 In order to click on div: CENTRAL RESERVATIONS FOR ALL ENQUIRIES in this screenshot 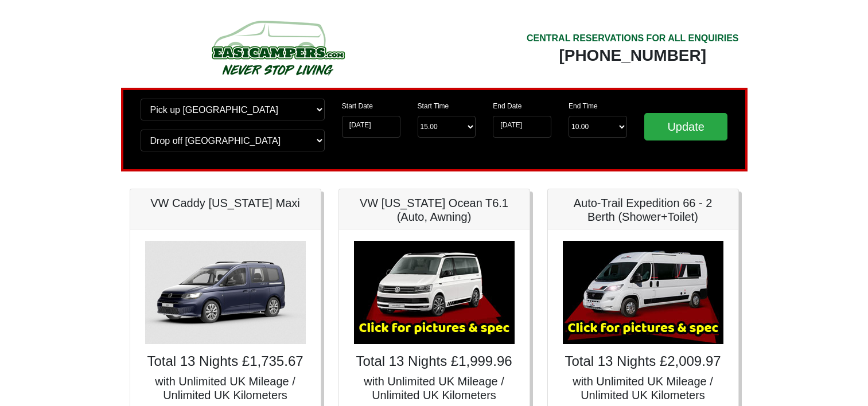, I will do `click(633, 39)`.